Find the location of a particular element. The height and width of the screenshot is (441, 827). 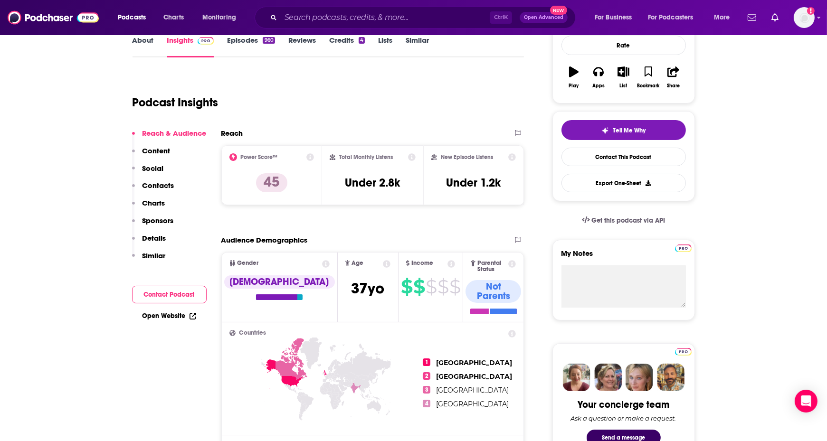

h2: Total Monthly Listens is located at coordinates (366, 157).